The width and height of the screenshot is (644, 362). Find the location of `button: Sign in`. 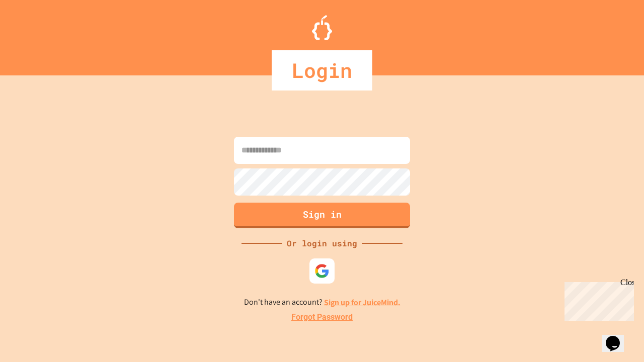

button: Sign in is located at coordinates (322, 215).